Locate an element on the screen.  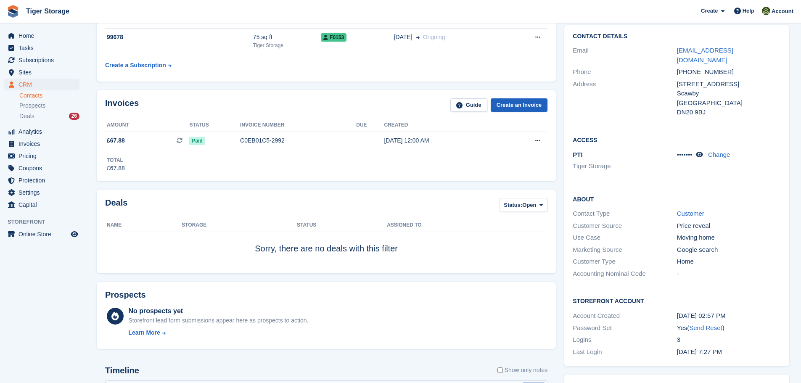
div: Logins is located at coordinates (624, 340).